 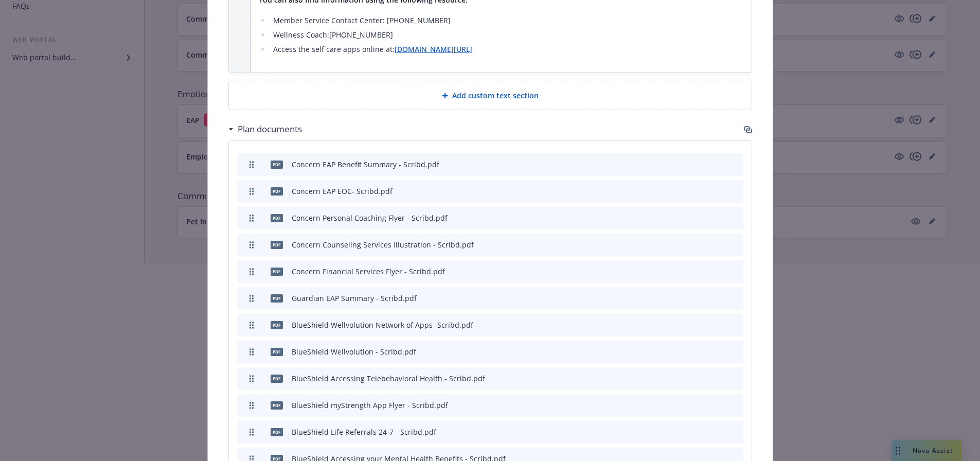 I want to click on div: Concern EAP EOC- Scribd.pdf, so click(x=342, y=191).